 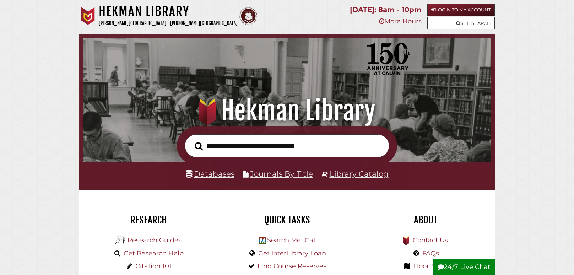 What do you see at coordinates (88, 16) in the screenshot?
I see `img: Calvin University` at bounding box center [88, 16].